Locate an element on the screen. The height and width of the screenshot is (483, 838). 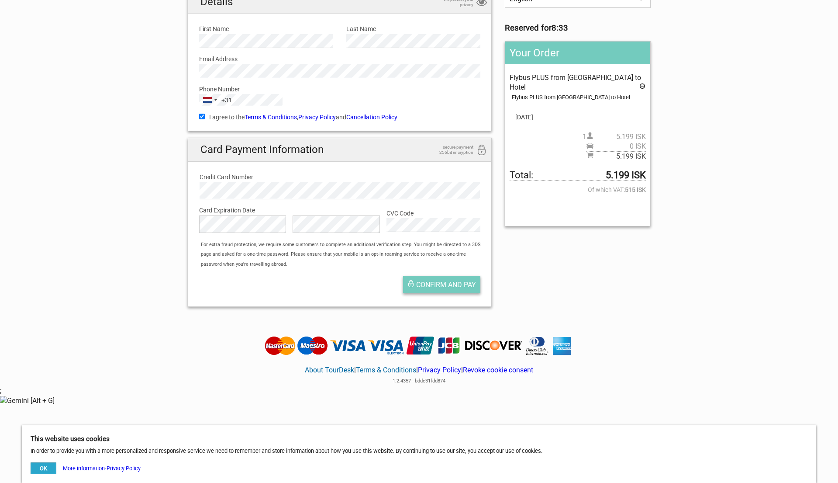
div: In order to provide you with a more personalized and responsive service we need to remember and s... is located at coordinates (419, 454).